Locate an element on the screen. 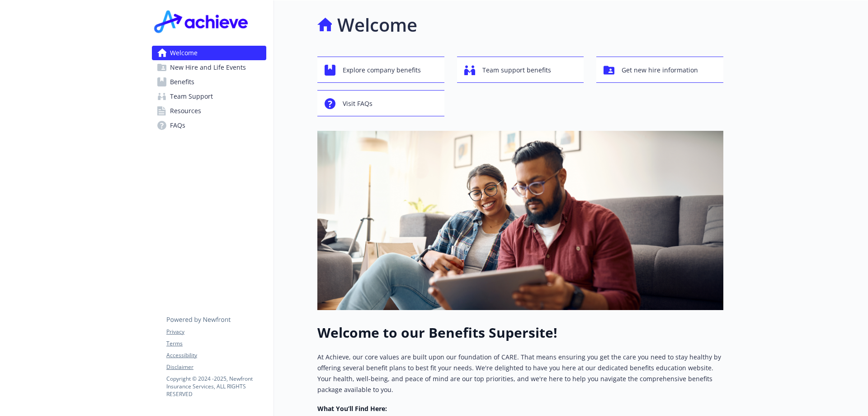 This screenshot has height=416, width=868. a: Team Support is located at coordinates (208, 97).